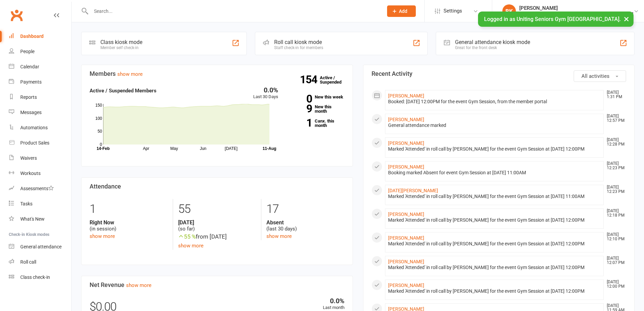  Describe the element at coordinates (40, 36) in the screenshot. I see `a: Dashboard` at that location.